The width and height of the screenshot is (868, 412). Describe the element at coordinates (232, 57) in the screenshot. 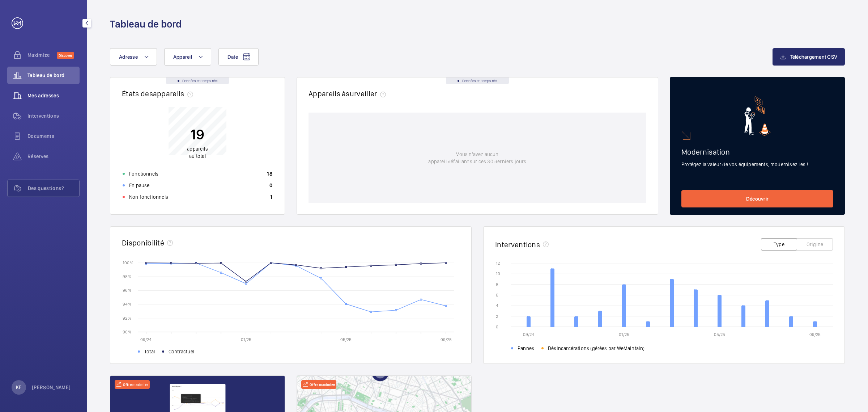

I see `span: Date` at that location.